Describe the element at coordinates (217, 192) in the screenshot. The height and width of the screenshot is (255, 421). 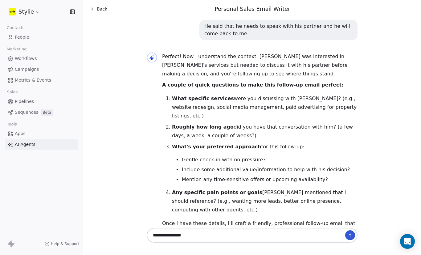
I see `strong: Any specific pain points or goals` at that location.